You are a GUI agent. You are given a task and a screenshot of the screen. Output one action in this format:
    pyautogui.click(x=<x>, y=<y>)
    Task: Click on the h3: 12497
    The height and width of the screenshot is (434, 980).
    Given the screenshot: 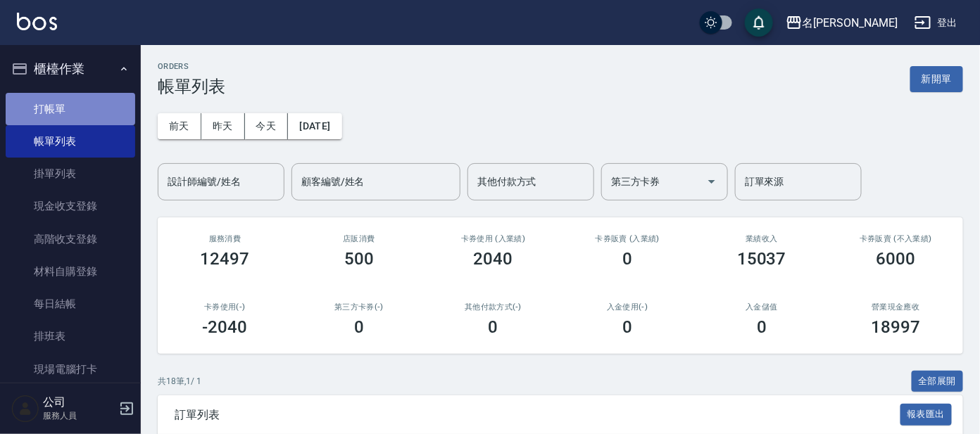 What is the action you would take?
    pyautogui.click(x=224, y=259)
    